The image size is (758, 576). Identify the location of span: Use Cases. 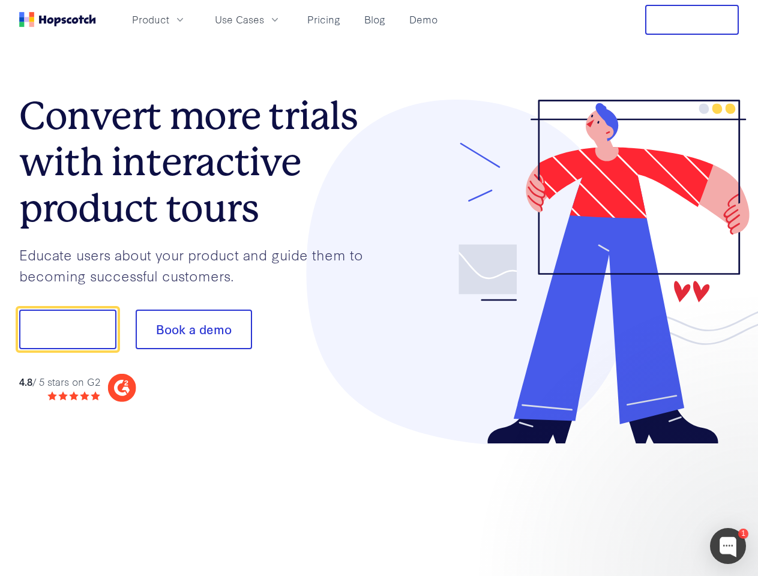
(240, 19).